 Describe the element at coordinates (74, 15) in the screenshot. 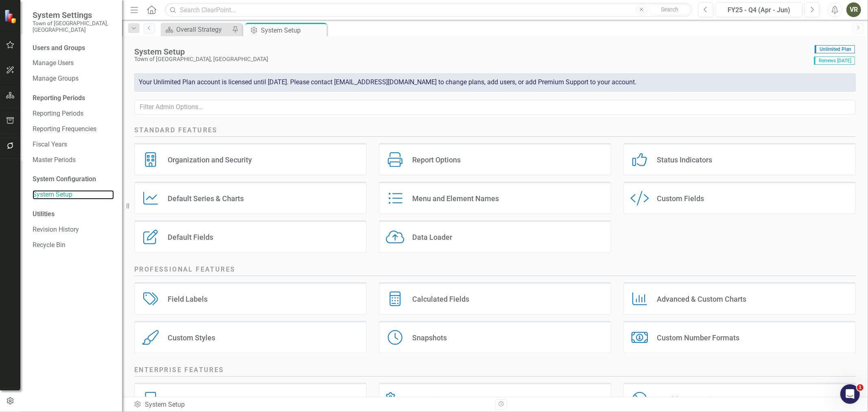

I see `span: System Settings` at that location.